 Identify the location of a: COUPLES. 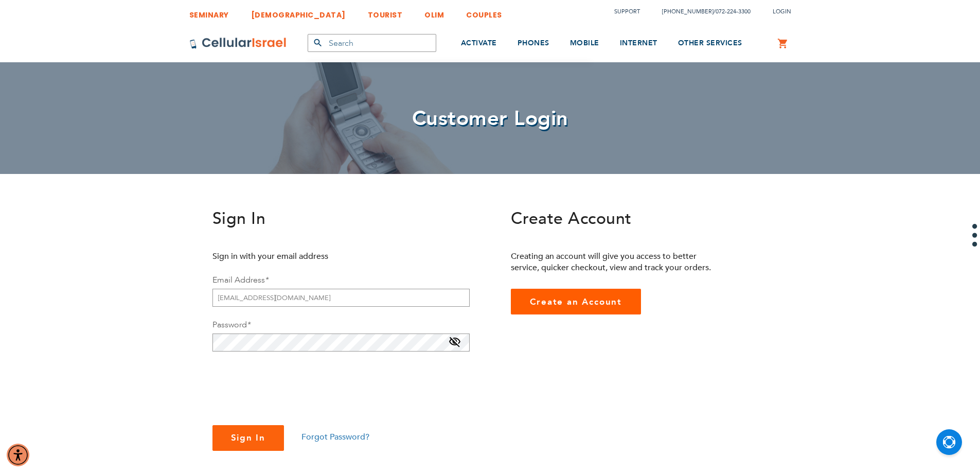
(484, 12).